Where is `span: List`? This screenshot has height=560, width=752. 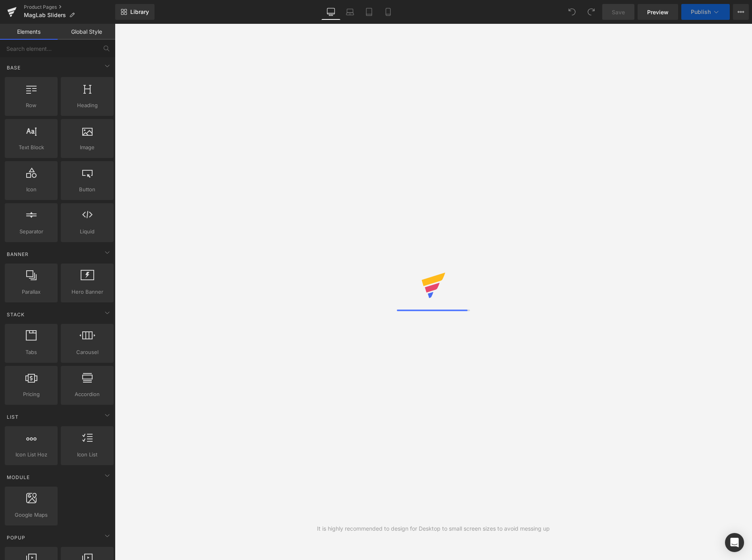 span: List is located at coordinates (12, 417).